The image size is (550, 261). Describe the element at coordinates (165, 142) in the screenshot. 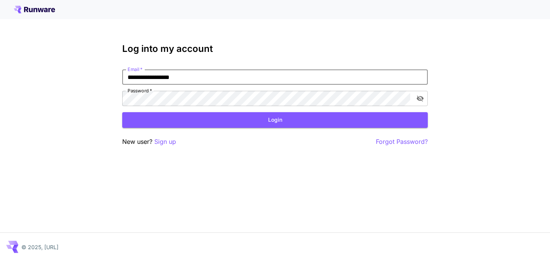

I see `button: Sign up` at that location.